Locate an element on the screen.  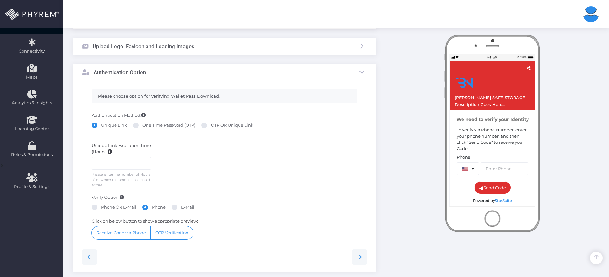
label: Unique Link Expiration Time (Hours): is located at coordinates (121, 149).